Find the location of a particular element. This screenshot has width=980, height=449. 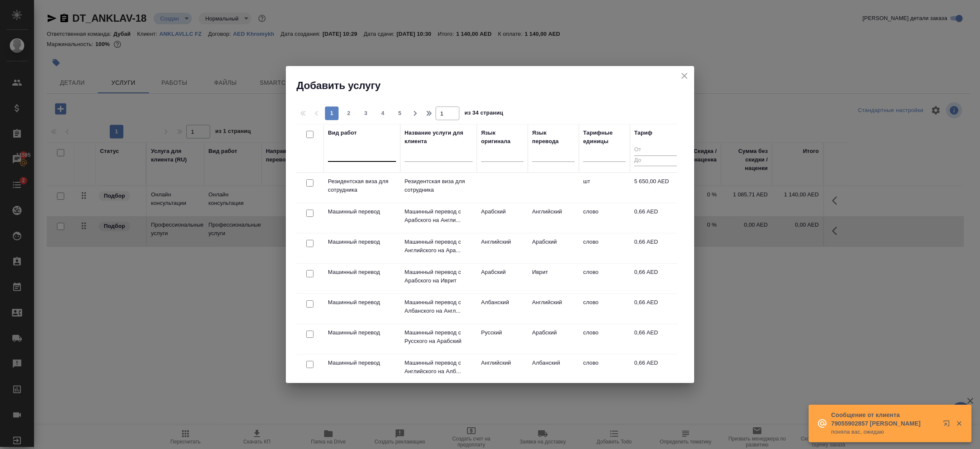

button: Закрыть is located at coordinates (959, 423).